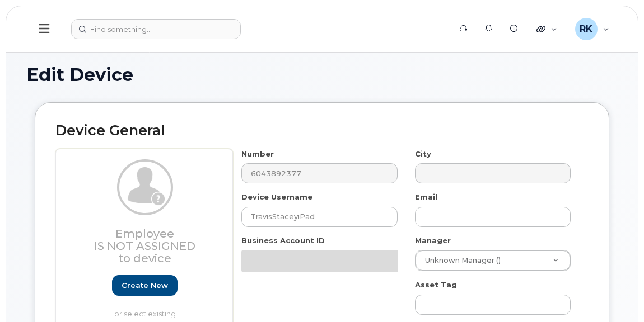  What do you see at coordinates (145, 285) in the screenshot?
I see `a: Create new` at bounding box center [145, 285].